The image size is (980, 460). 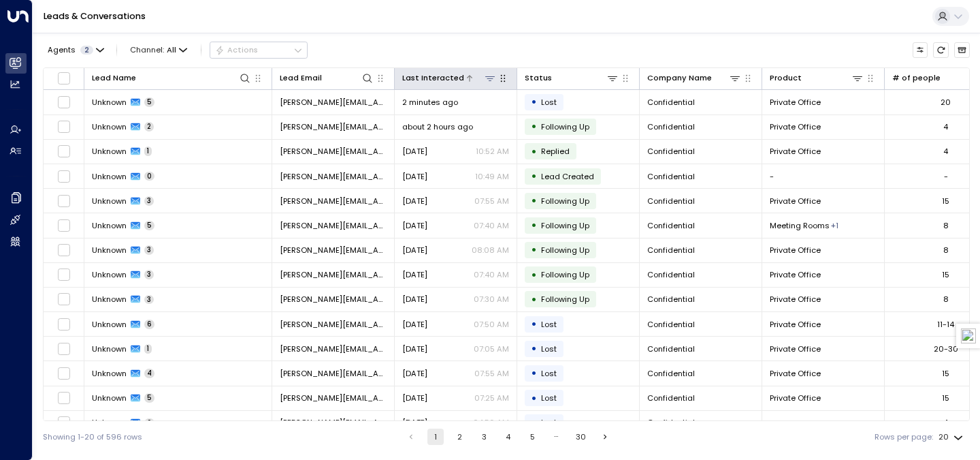 What do you see at coordinates (549, 102) in the screenshot?
I see `span: Lost` at bounding box center [549, 102].